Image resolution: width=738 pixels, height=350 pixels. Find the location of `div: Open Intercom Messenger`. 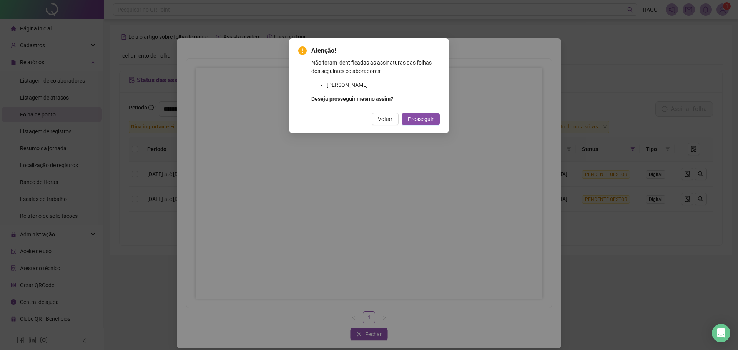

div: Open Intercom Messenger is located at coordinates (721, 333).